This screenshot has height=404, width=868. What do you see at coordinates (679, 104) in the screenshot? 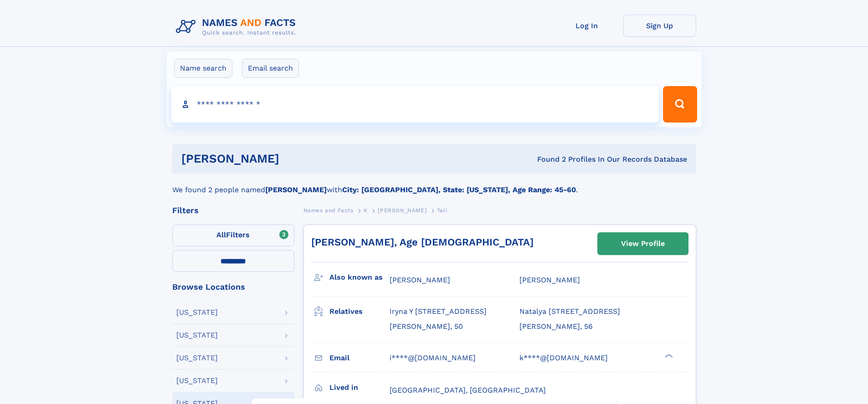
I see `button: Search Button` at bounding box center [679, 104].